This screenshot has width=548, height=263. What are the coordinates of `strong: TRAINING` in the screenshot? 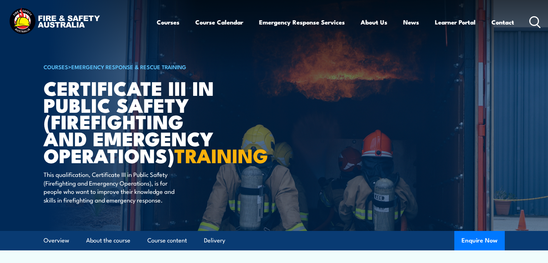 It's located at (221, 154).